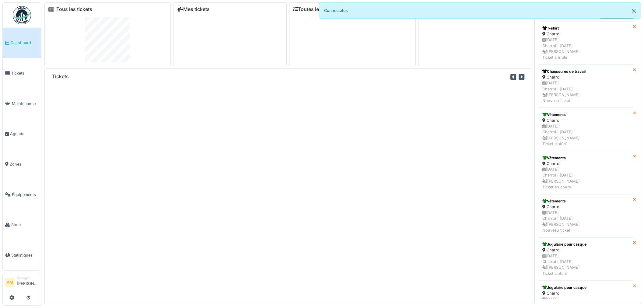 This screenshot has height=308, width=644. I want to click on a: Zones, so click(22, 165).